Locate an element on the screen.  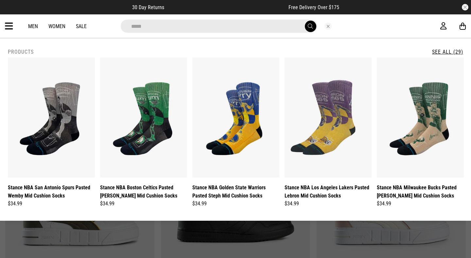
button: Close search is located at coordinates (328, 26).